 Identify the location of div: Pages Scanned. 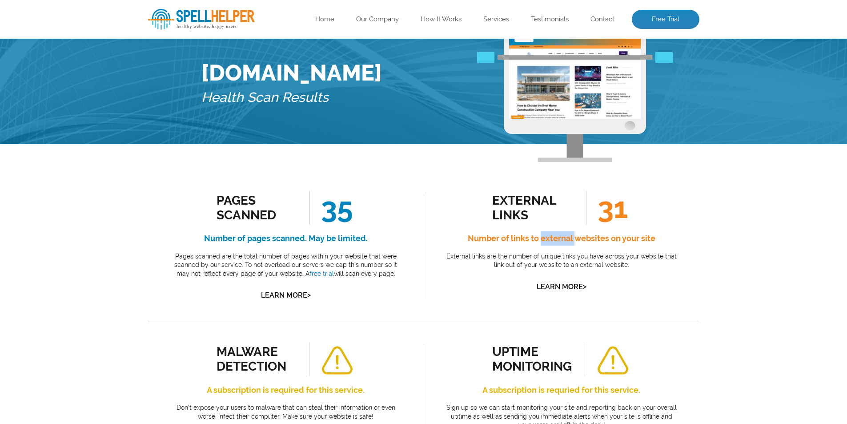
(256, 208).